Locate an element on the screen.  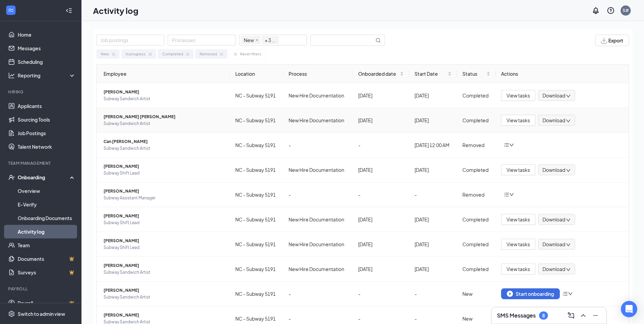
div: Onboarding is located at coordinates (44, 178).